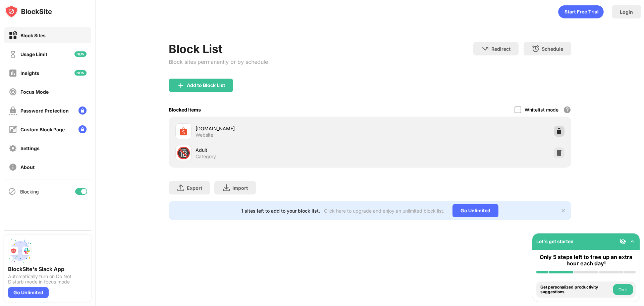 This screenshot has height=306, width=644. I want to click on div: Website, so click(204, 135).